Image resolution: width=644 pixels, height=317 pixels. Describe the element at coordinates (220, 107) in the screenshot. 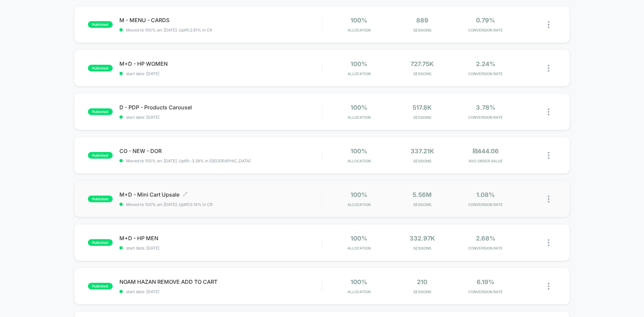

I see `span: D - PDP - Products Carousel` at that location.